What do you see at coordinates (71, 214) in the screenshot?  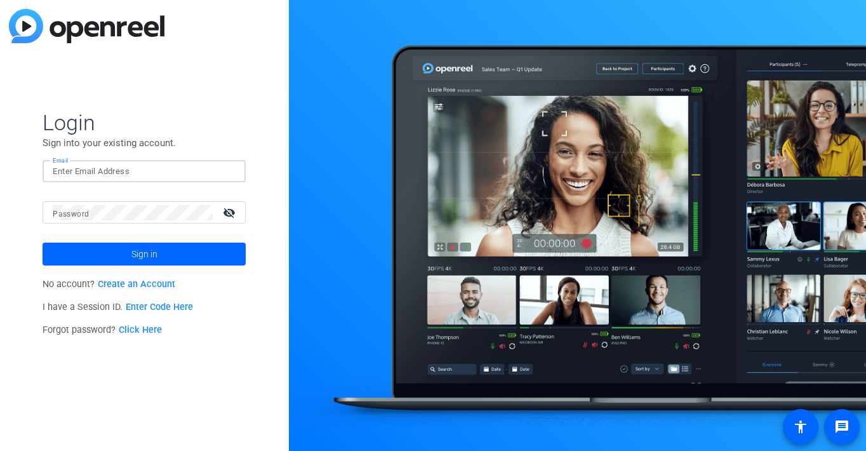 I see `mat-label: Password` at bounding box center [71, 214].